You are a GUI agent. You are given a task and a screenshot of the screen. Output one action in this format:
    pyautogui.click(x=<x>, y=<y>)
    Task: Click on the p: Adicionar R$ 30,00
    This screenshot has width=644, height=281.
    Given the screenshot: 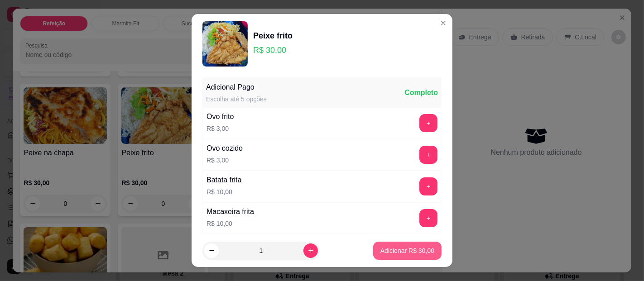 What is the action you would take?
    pyautogui.click(x=407, y=251)
    